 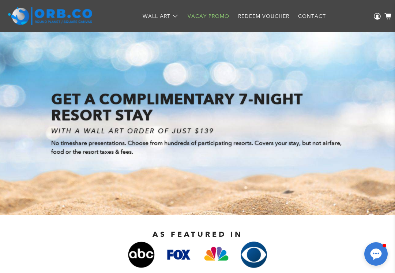 I want to click on h2: AS FEATURED IN, so click(x=198, y=234).